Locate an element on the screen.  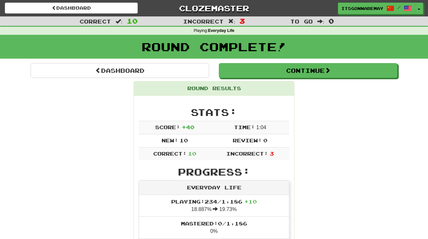
button: Continue is located at coordinates (308, 70).